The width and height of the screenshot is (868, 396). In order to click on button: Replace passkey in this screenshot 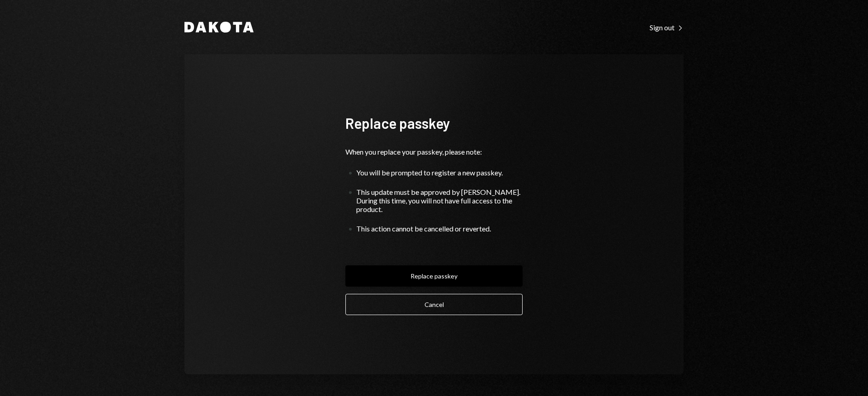, I will do `click(434, 276)`.